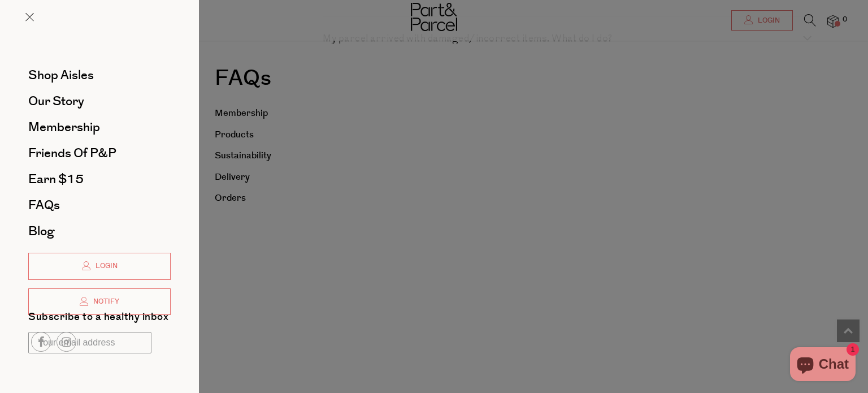 This screenshot has height=393, width=868. I want to click on a: Notify, so click(100, 302).